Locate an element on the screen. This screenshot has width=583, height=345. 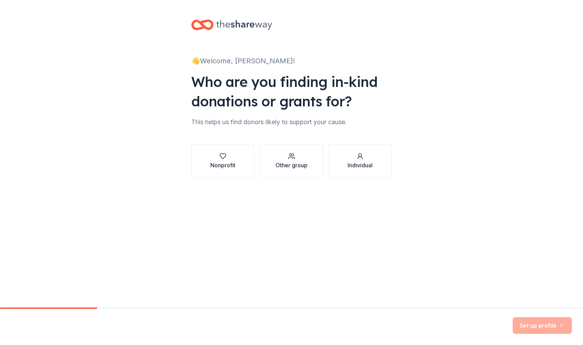
div: Who are you finding in-kind donations or grants for? is located at coordinates (291, 92).